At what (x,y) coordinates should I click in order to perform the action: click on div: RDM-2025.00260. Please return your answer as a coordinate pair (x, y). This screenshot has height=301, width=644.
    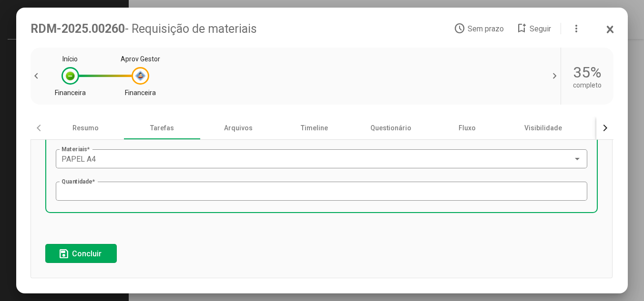
    Looking at the image, I should click on (243, 28).